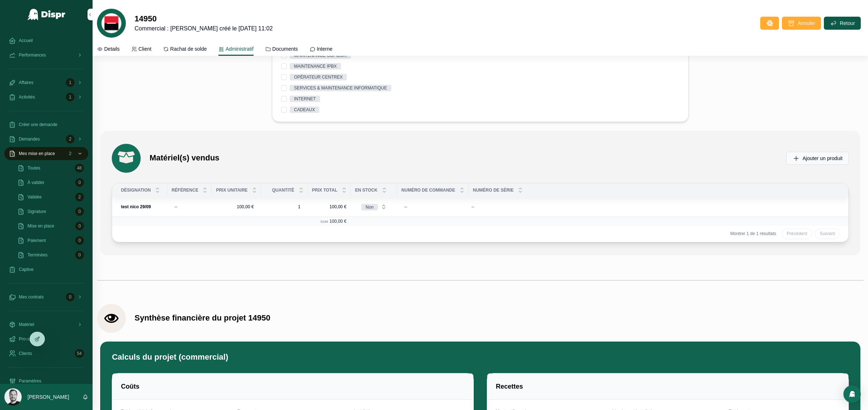 This screenshot has width=868, height=410. What do you see at coordinates (37, 212) in the screenshot?
I see `span: Signature` at bounding box center [37, 212].